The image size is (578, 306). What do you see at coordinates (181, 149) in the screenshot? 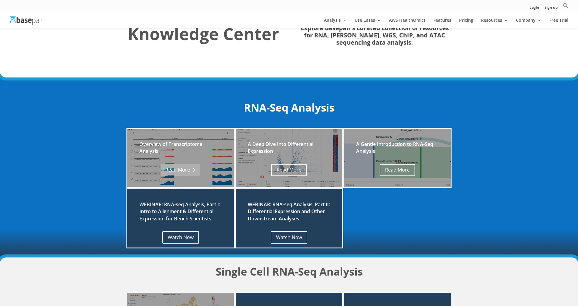
I see `h2: Overview of Transcriptome Analysis` at bounding box center [181, 149].